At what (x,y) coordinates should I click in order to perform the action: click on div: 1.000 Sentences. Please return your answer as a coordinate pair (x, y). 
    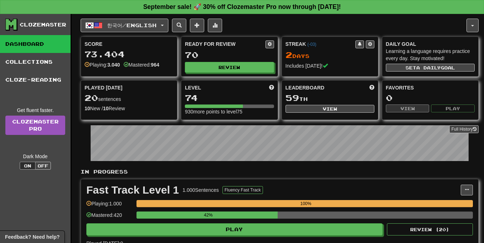
    Looking at the image, I should click on (201, 190).